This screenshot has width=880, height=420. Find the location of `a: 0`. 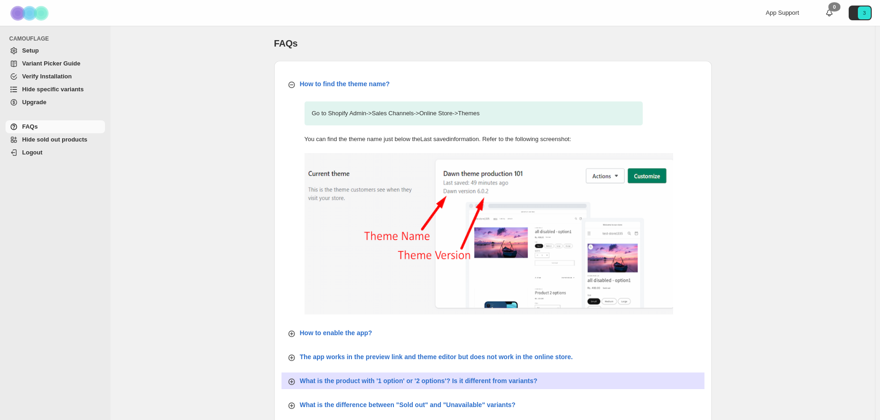

a: 0 is located at coordinates (829, 13).